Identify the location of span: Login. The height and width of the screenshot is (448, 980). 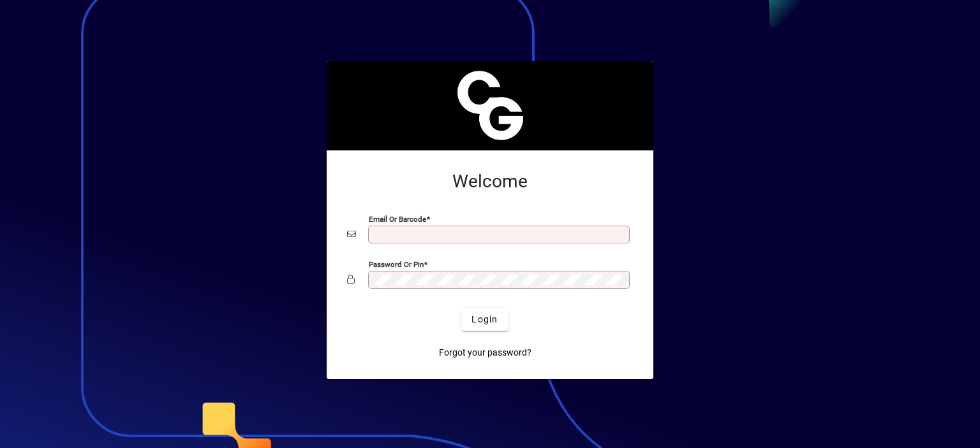
(484, 320).